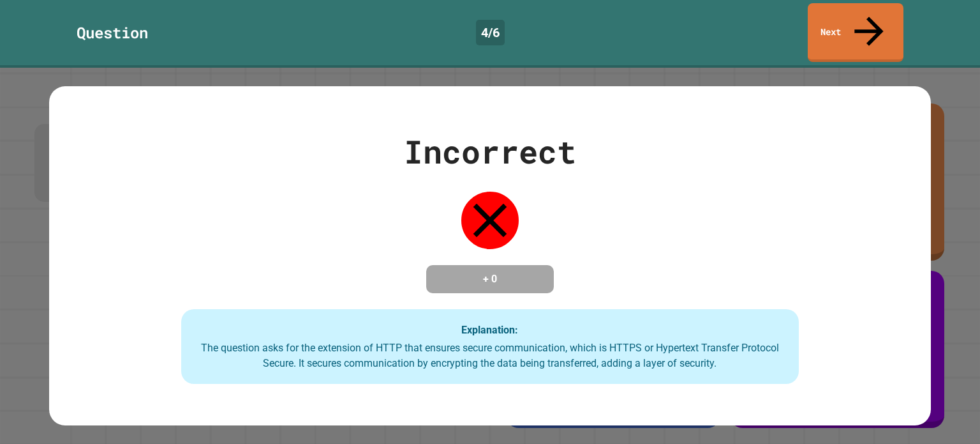 This screenshot has width=980, height=444. What do you see at coordinates (489, 329) in the screenshot?
I see `strong: Explanation:` at bounding box center [489, 329].